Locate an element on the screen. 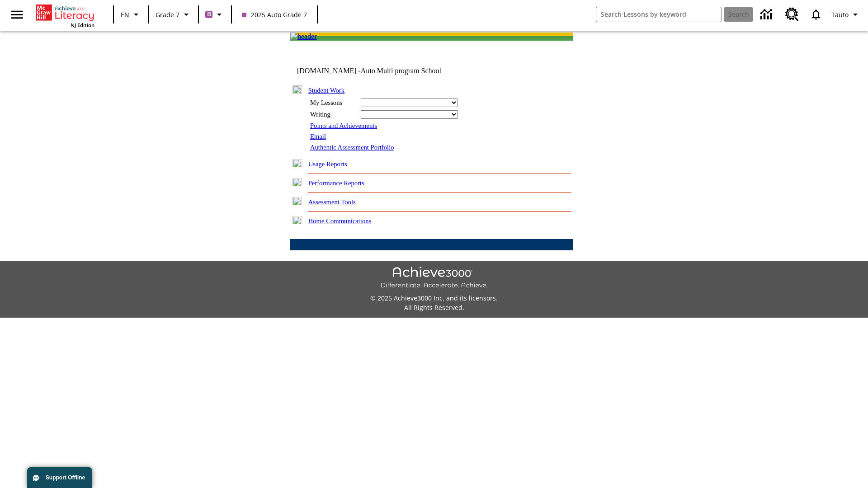 The height and width of the screenshot is (488, 868). a: Assessment Tools is located at coordinates (332, 202).